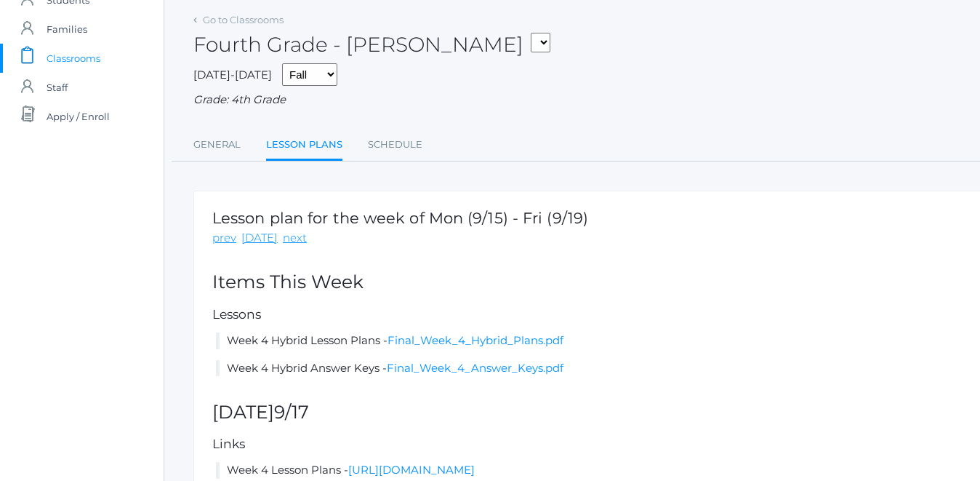  I want to click on a: General, so click(217, 145).